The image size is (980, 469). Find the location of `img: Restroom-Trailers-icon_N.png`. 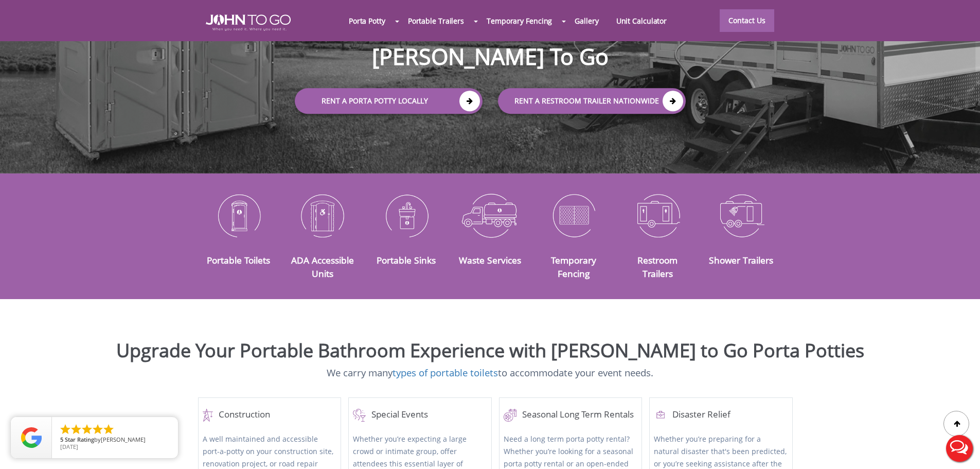

img: Restroom-Trailers-icon_N.png is located at coordinates (658, 215).